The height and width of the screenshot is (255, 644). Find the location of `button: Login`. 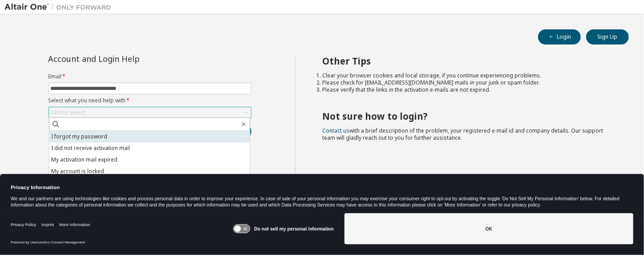

button: Login is located at coordinates (560, 37).